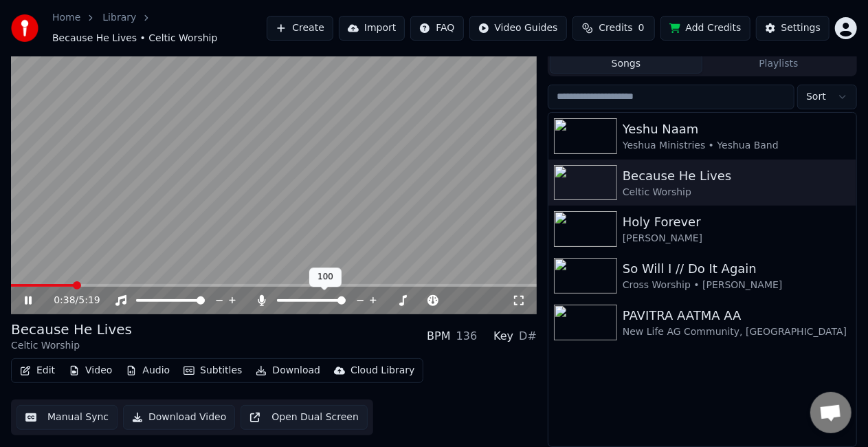 The height and width of the screenshot is (447, 868). Describe the element at coordinates (160, 28) in the screenshot. I see `nav: breadcrumb` at that location.